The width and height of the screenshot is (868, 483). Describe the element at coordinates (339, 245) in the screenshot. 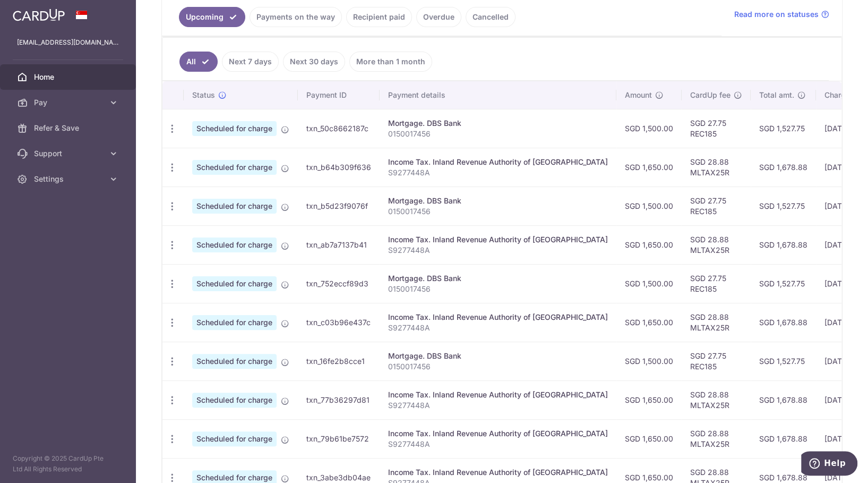

I see `td: txn_ab7a7137b41` at that location.